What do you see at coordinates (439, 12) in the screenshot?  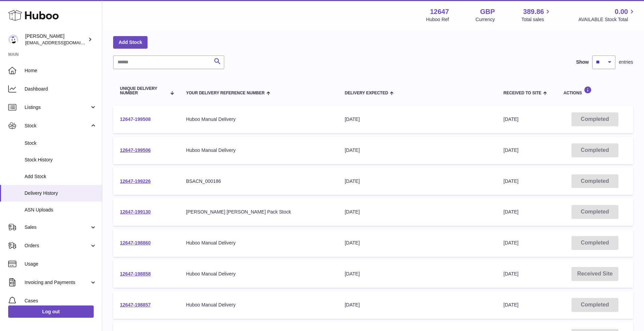 I see `strong: 12647` at bounding box center [439, 12].